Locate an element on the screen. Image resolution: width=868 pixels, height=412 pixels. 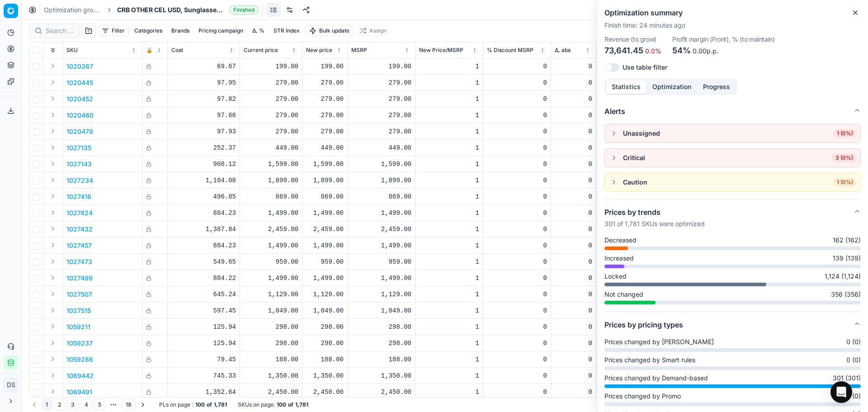
div: 597.45 is located at coordinates (203, 311).